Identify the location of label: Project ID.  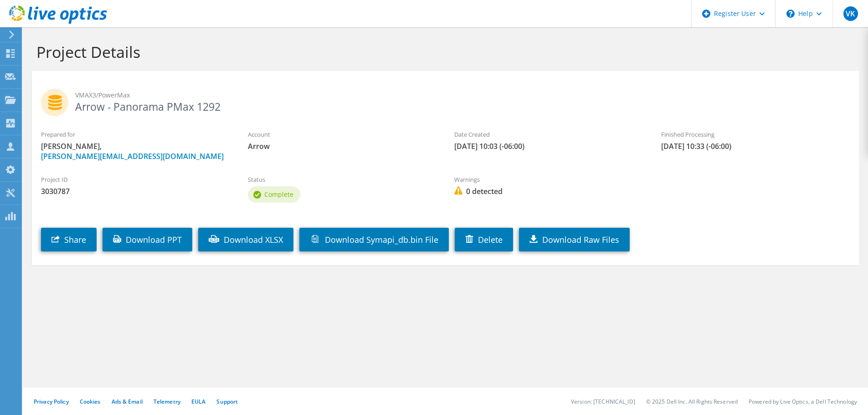
(135, 179).